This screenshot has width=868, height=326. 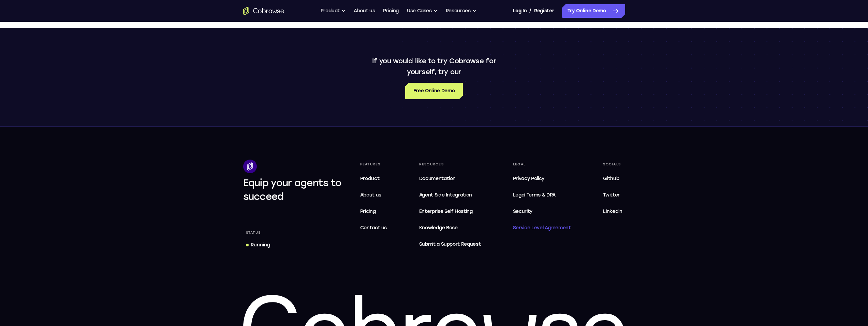 What do you see at coordinates (542, 211) in the screenshot?
I see `a: Security` at bounding box center [542, 211].